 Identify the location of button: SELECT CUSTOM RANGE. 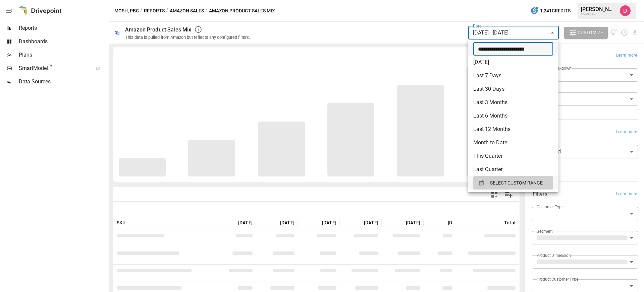
(513, 183).